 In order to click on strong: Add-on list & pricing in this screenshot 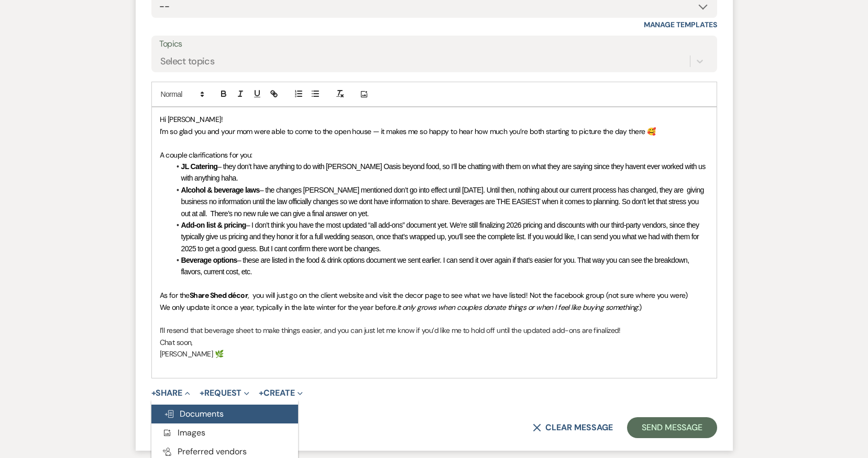, I will do `click(213, 225)`.